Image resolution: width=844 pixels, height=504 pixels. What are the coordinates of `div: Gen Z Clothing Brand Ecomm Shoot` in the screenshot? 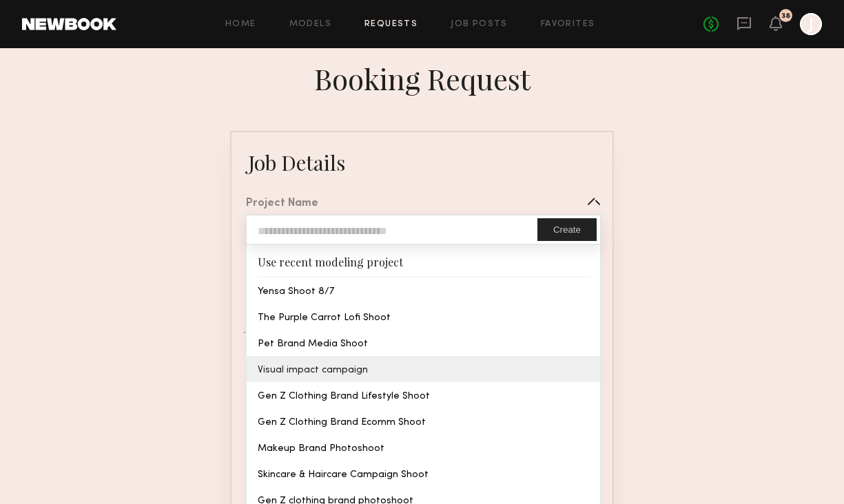 It's located at (423, 422).